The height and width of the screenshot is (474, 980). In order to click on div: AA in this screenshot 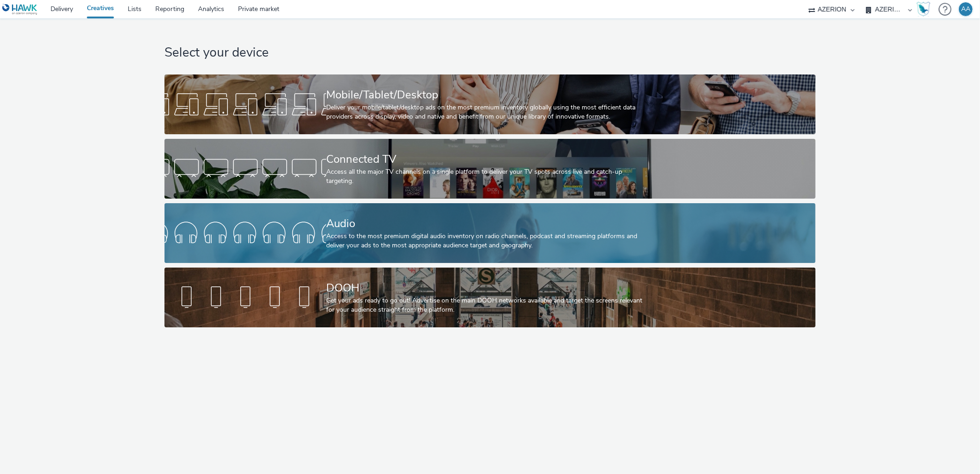, I will do `click(966, 10)`.